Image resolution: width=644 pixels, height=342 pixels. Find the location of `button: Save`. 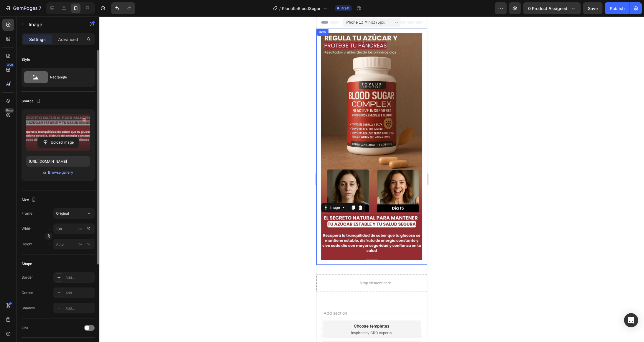

button: Save is located at coordinates (592, 8).